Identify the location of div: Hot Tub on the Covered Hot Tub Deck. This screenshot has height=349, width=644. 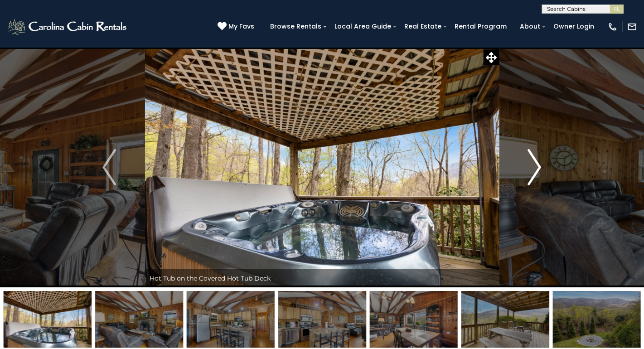
(322, 278).